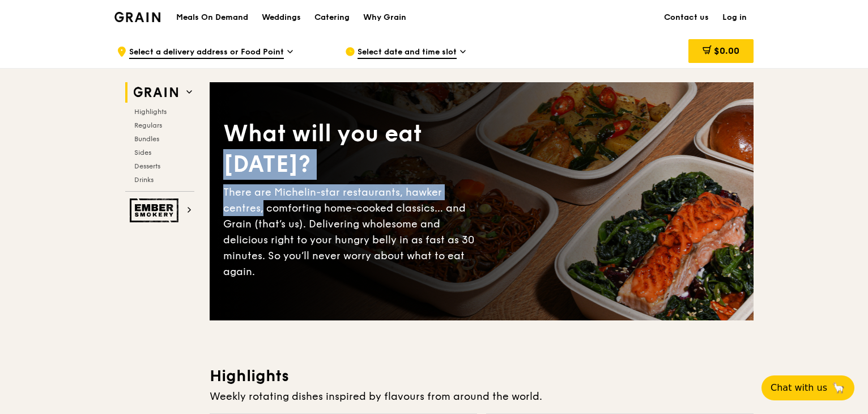  Describe the element at coordinates (385, 18) in the screenshot. I see `div: Why Grain` at that location.